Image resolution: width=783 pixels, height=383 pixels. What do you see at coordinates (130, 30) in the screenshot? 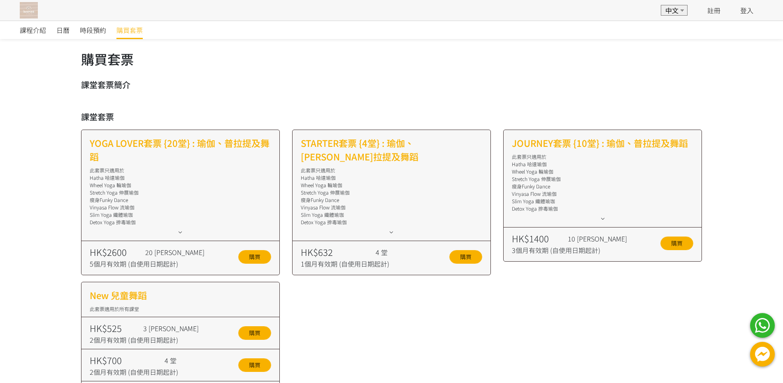
I see `span: 購買套票` at bounding box center [130, 30].